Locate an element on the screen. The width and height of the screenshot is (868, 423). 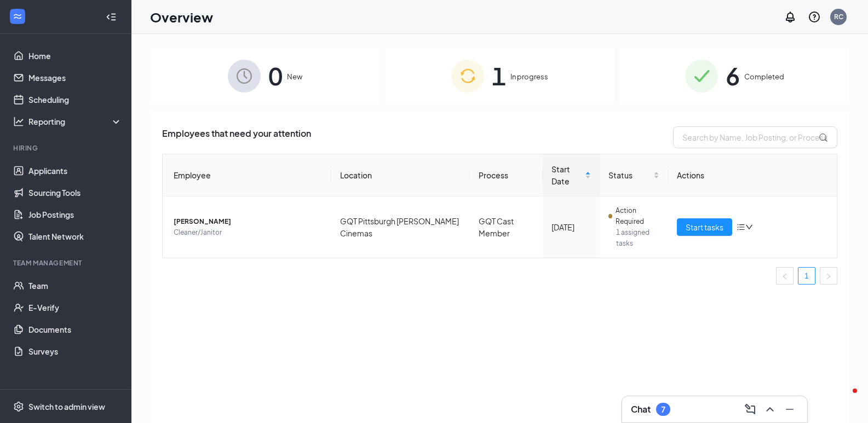
svg: ComposeMessage is located at coordinates (750, 409).